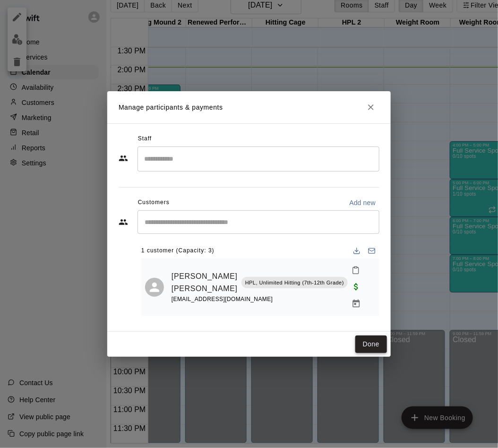 This screenshot has height=448, width=498. Describe the element at coordinates (145, 139) in the screenshot. I see `span: Staff` at that location.